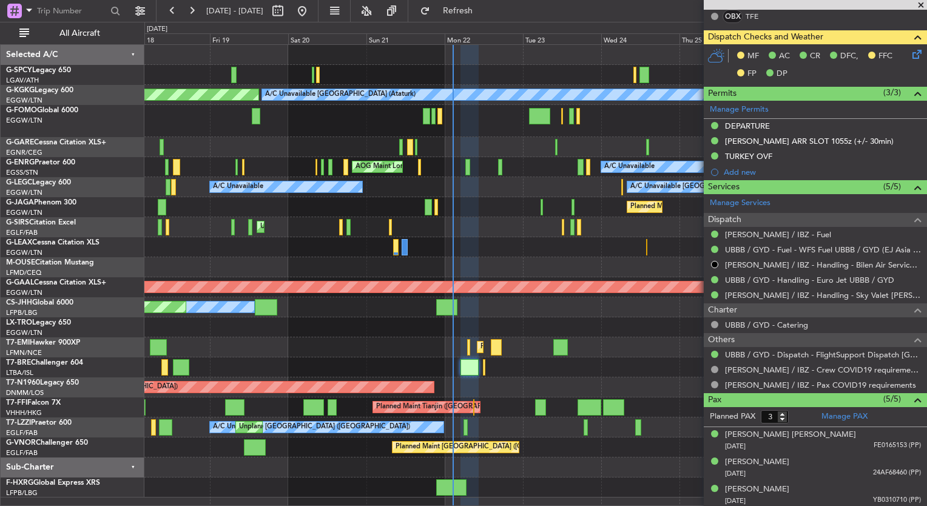  Describe the element at coordinates (39, 303) in the screenshot. I see `a: CS-JHHGlobal 6000` at that location.